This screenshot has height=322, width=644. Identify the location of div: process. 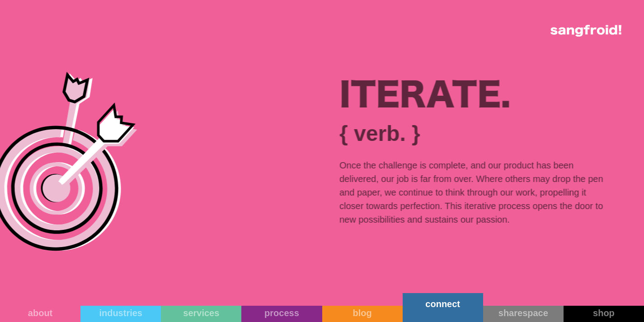
(281, 313).